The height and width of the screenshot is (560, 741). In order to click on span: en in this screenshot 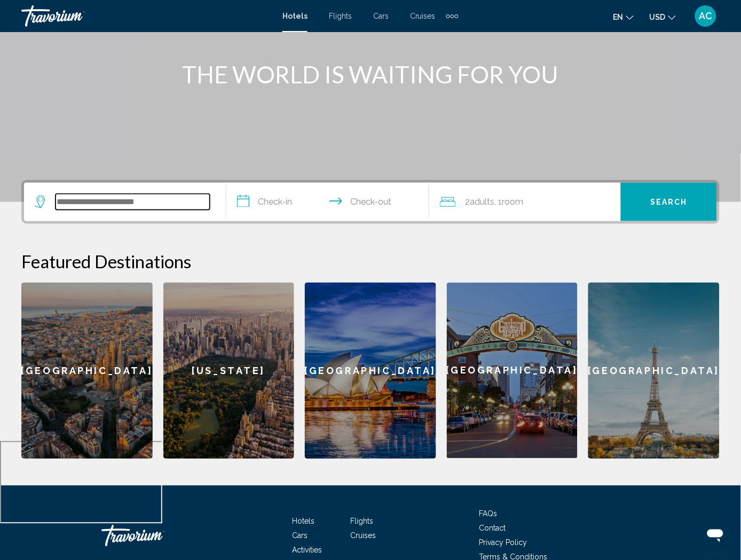, I will do `click(619, 17)`.